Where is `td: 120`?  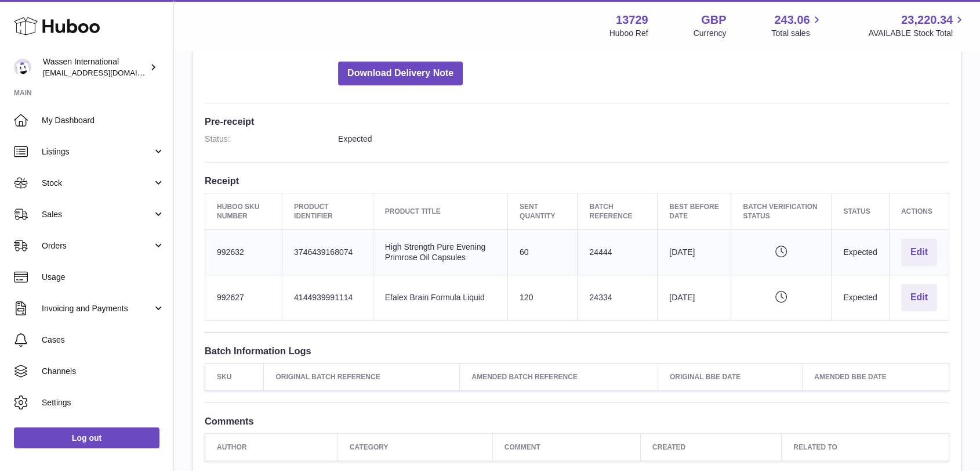
td: 120 is located at coordinates (542, 297).